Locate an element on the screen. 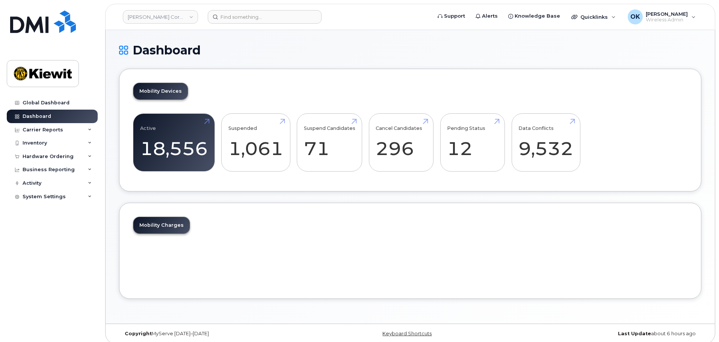 The height and width of the screenshot is (342, 719). strong: Copyright is located at coordinates (138, 334).